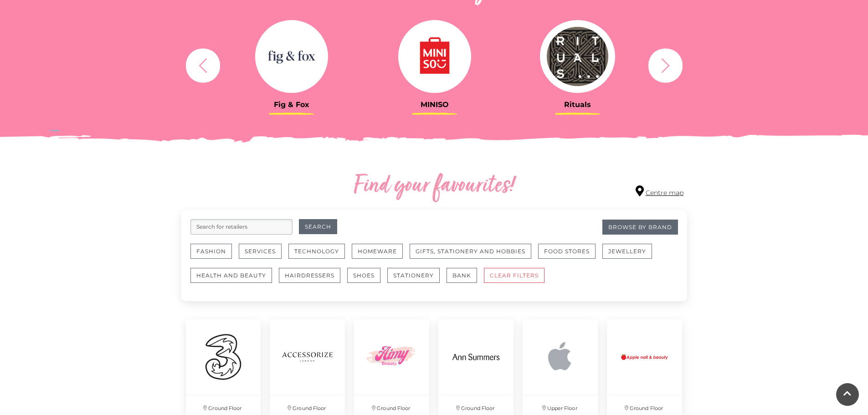  I want to click on button: Shoes, so click(364, 275).